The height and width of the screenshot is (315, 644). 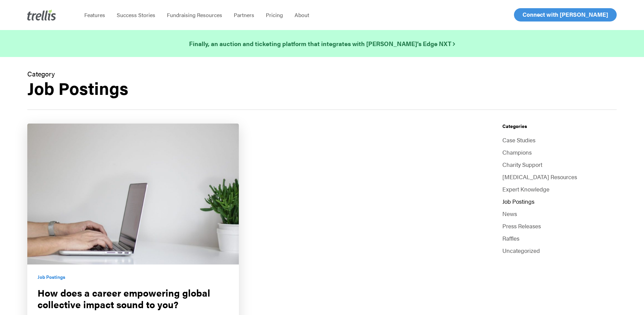 What do you see at coordinates (559, 126) in the screenshot?
I see `h4: Categories` at bounding box center [559, 126].